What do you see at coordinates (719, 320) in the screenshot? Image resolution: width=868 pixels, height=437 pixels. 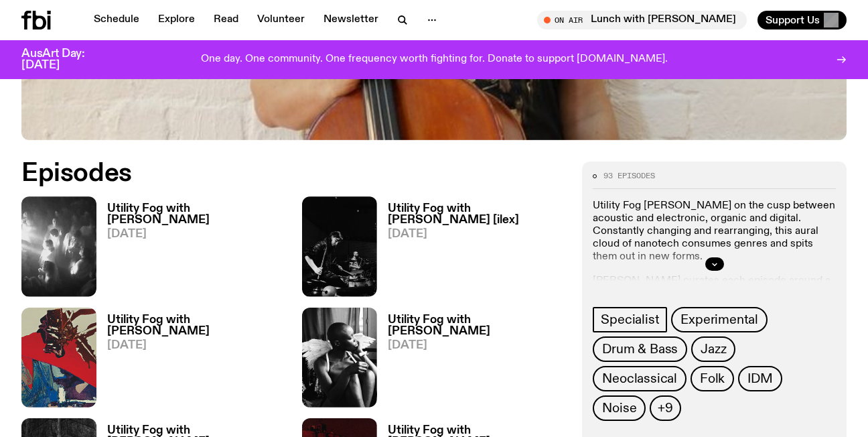 I see `a: Experimental` at bounding box center [719, 320].